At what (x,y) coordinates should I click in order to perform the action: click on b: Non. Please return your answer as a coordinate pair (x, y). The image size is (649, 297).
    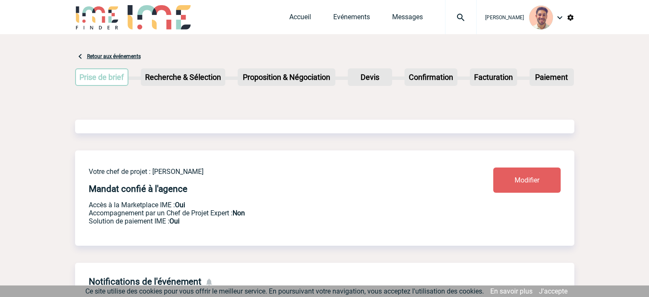
    Looking at the image, I should click on (239, 213).